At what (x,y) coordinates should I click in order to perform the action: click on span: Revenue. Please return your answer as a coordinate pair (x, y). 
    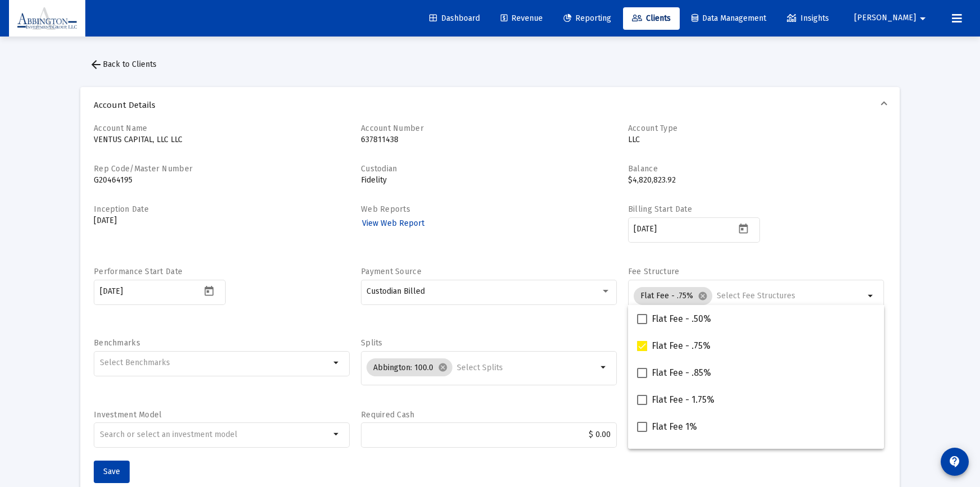
    Looking at the image, I should click on (521, 18).